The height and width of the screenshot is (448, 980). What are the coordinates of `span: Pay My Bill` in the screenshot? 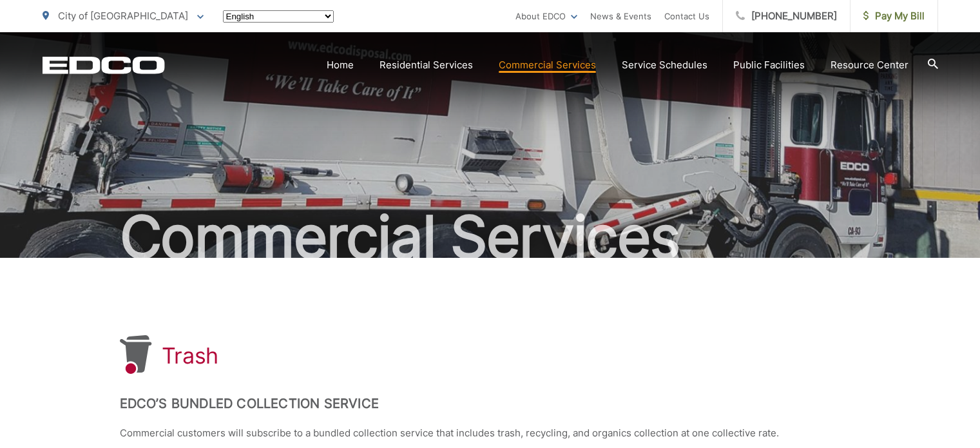 It's located at (894, 16).